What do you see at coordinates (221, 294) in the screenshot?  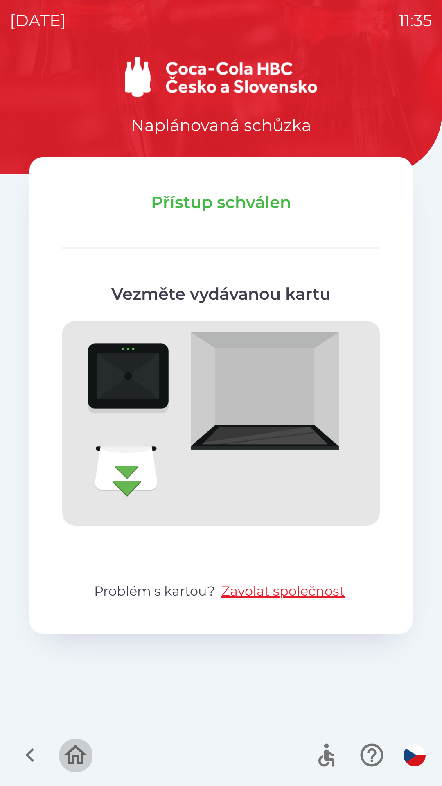 I see `p: Vezměte vydávanou kartu` at bounding box center [221, 294].